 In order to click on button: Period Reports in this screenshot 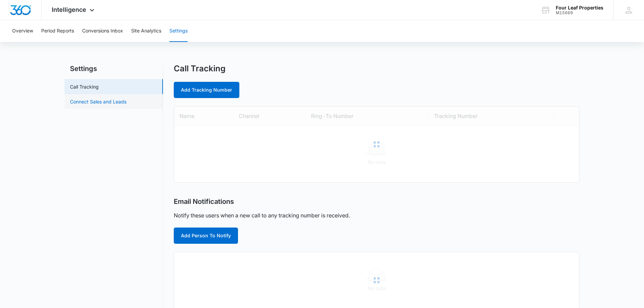, I will do `click(58, 31)`.